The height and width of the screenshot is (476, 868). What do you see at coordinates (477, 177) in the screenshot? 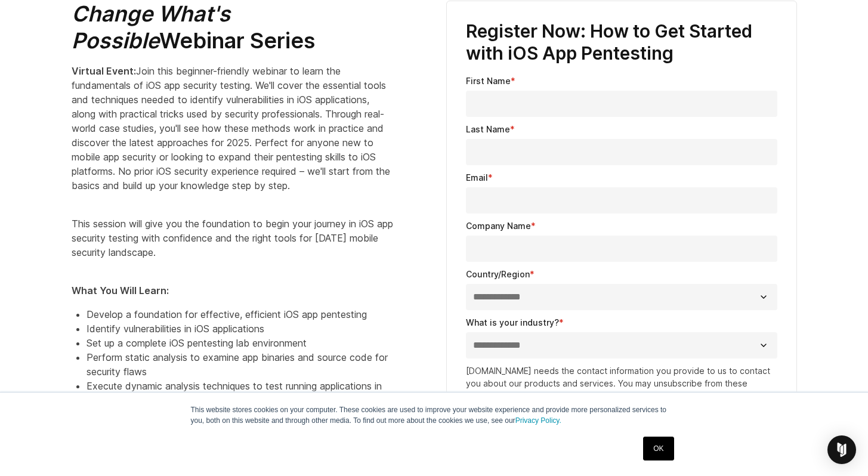
I see `span: Email` at bounding box center [477, 177].